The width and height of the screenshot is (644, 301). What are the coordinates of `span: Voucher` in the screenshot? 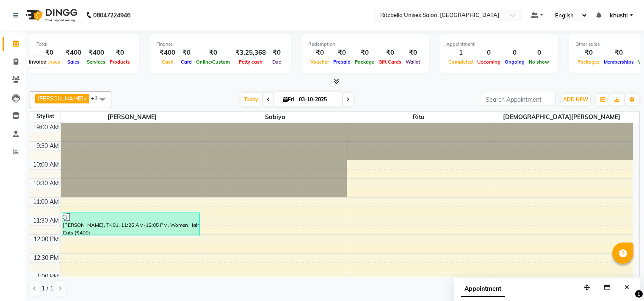 It's located at (320, 62).